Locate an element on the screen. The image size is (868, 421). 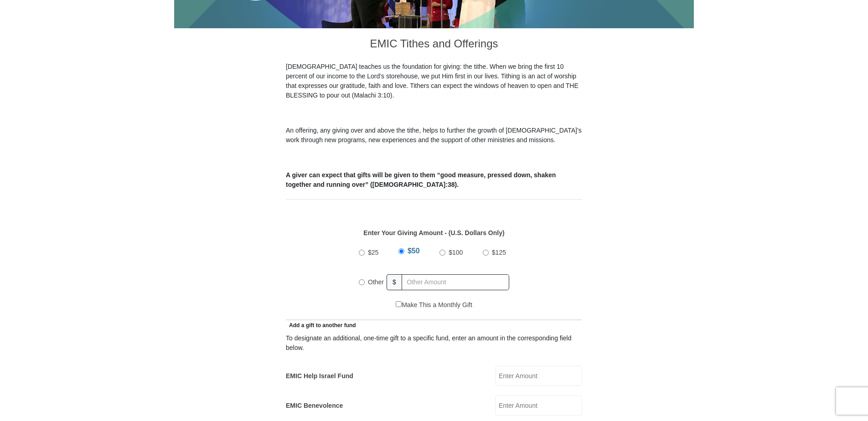
label: EMIC Help Israel Fund is located at coordinates (320, 376).